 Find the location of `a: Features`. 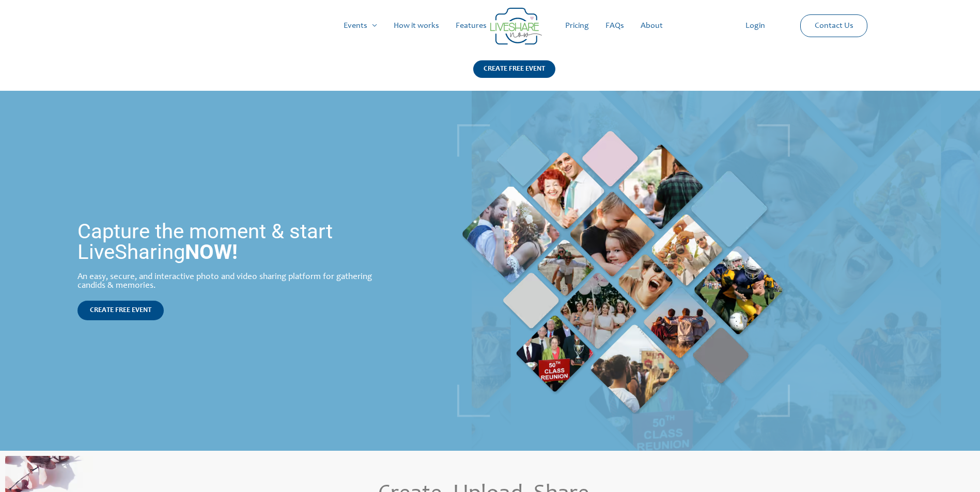

a: Features is located at coordinates (471, 25).